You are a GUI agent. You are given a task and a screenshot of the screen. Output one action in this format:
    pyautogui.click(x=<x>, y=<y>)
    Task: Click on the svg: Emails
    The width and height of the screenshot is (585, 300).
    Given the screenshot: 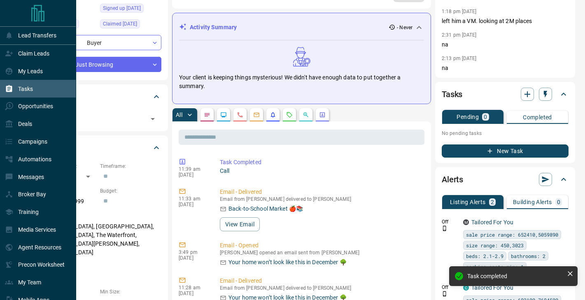 What is the action you would take?
    pyautogui.click(x=257, y=115)
    